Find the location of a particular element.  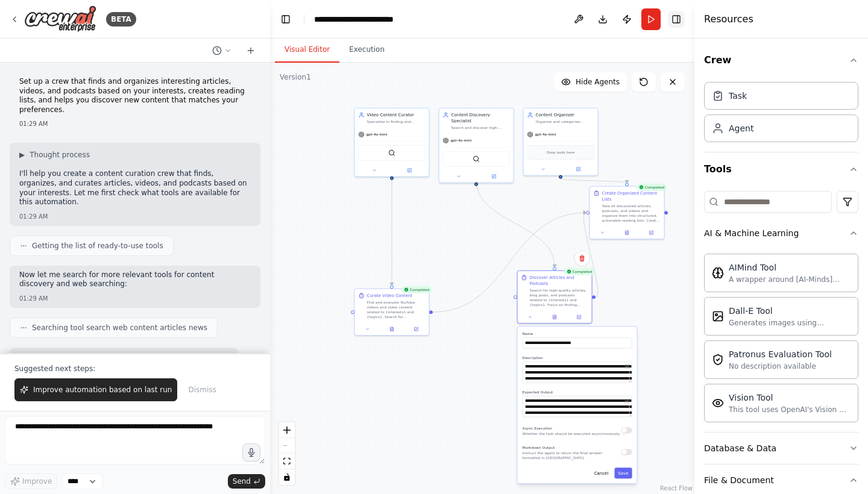

button: Switch to previous chat is located at coordinates (222, 51).